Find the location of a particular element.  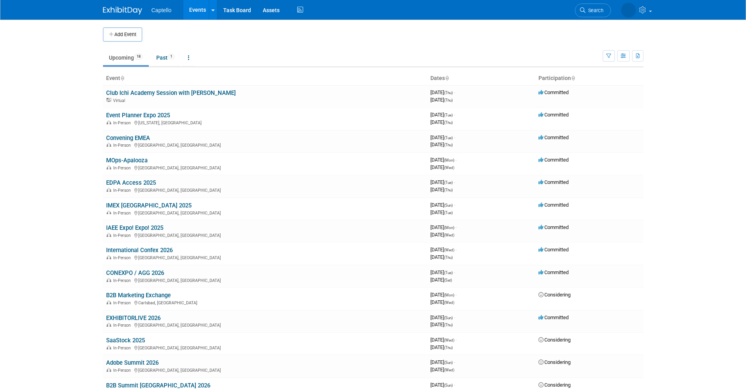

img: Virtual Event is located at coordinates (109, 100).